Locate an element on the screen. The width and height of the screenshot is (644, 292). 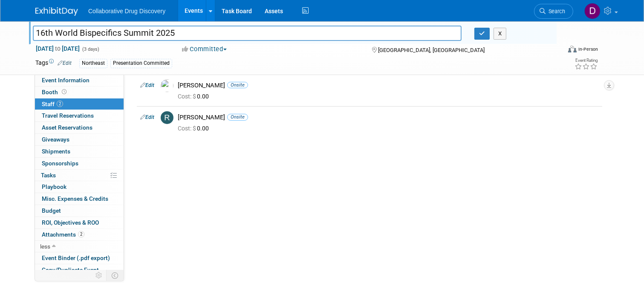
div: Presentation Committed is located at coordinates (141, 63).